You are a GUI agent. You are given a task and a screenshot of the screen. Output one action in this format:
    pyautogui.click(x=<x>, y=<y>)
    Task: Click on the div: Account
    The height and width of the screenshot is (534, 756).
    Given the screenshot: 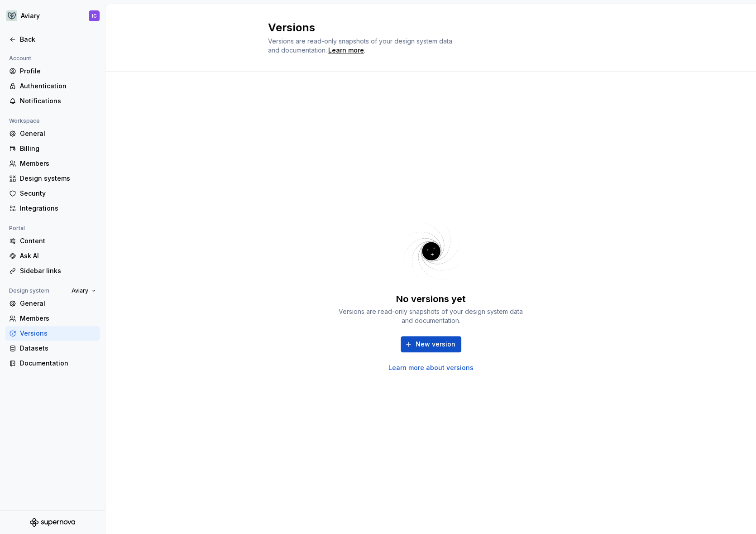 What is the action you would take?
    pyautogui.click(x=20, y=58)
    